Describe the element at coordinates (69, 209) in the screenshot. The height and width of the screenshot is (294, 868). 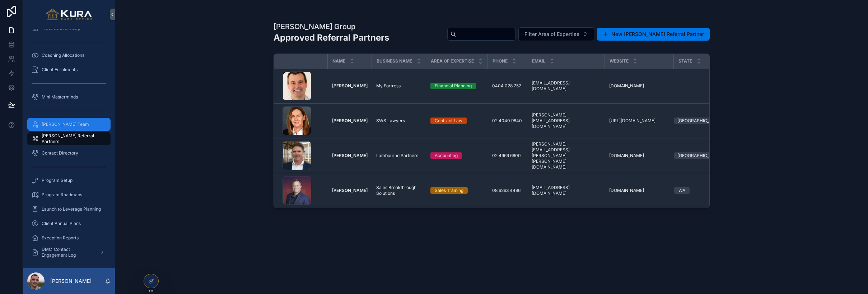
I see `a: Launch to Leverage Planning` at that location.